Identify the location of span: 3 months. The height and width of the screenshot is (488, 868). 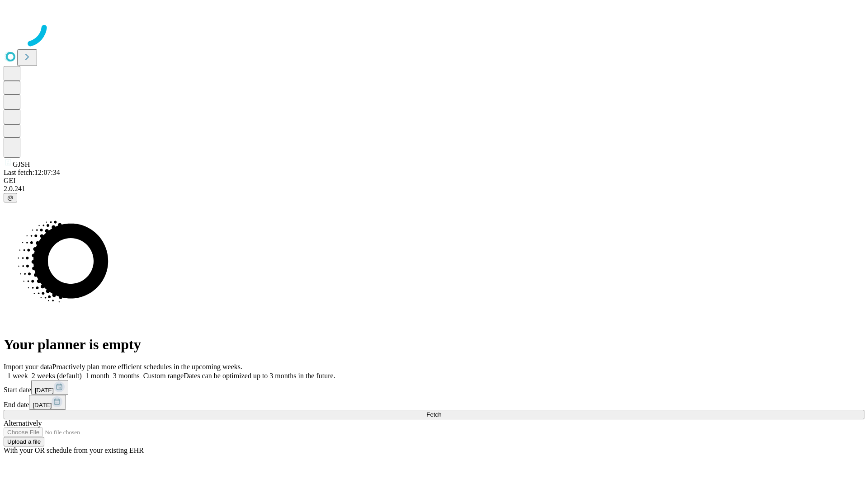
(126, 375).